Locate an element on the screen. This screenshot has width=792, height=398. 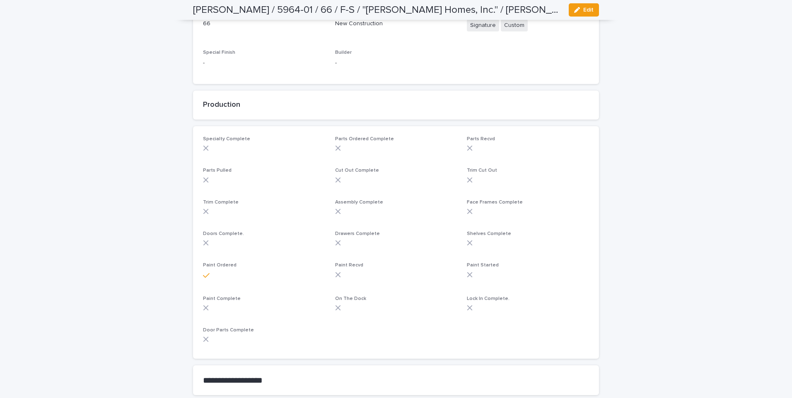
span: Custom is located at coordinates (514, 25).